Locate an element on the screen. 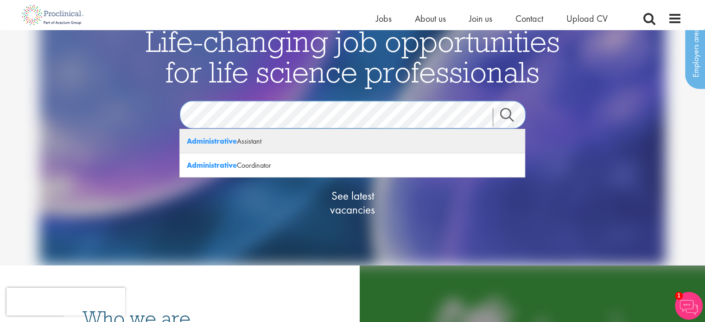 The height and width of the screenshot is (322, 705). span: Contact is located at coordinates (529, 19).